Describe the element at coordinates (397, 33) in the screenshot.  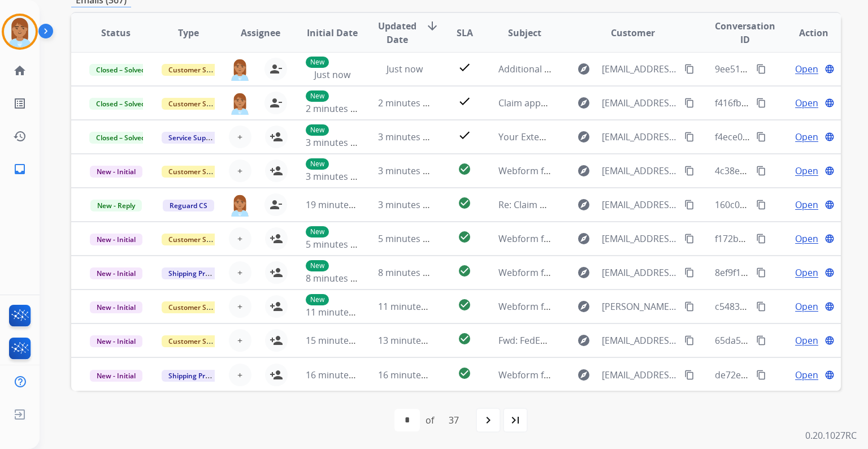
I see `span: Updated Date` at that location.